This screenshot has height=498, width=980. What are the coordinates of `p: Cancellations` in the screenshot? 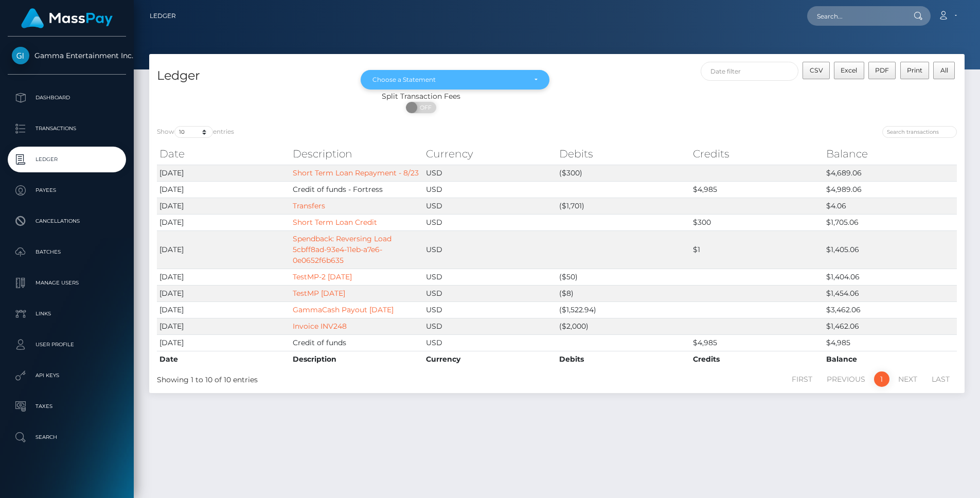 It's located at (67, 221).